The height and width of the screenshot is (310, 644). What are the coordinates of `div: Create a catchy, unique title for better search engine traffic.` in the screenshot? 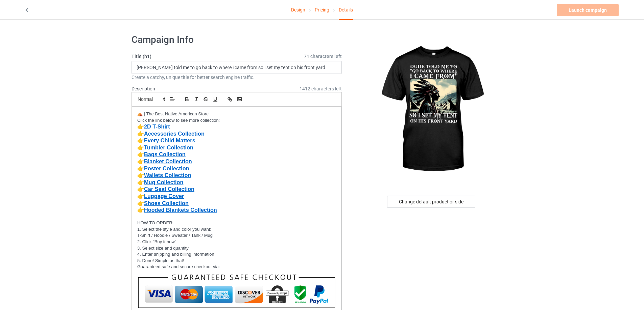 It's located at (236, 78).